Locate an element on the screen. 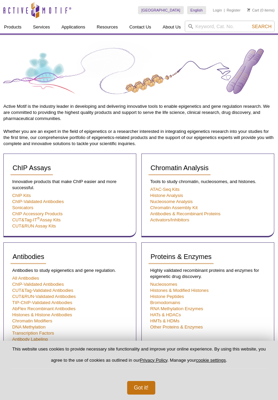  a: ATAC-Seq Kits is located at coordinates (165, 189).